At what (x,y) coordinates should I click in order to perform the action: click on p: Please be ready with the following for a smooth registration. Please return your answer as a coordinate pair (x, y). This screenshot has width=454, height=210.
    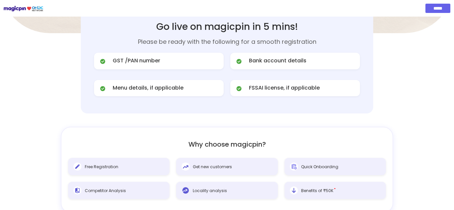
    Looking at the image, I should click on (227, 42).